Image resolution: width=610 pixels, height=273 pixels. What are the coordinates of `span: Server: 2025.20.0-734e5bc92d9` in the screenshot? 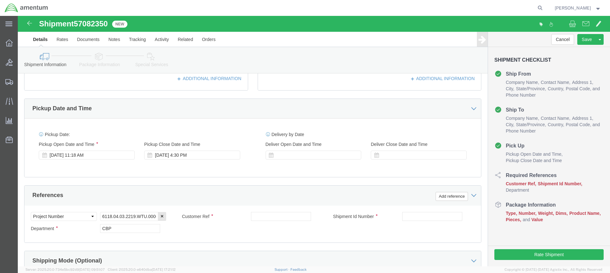 It's located at (65, 269).